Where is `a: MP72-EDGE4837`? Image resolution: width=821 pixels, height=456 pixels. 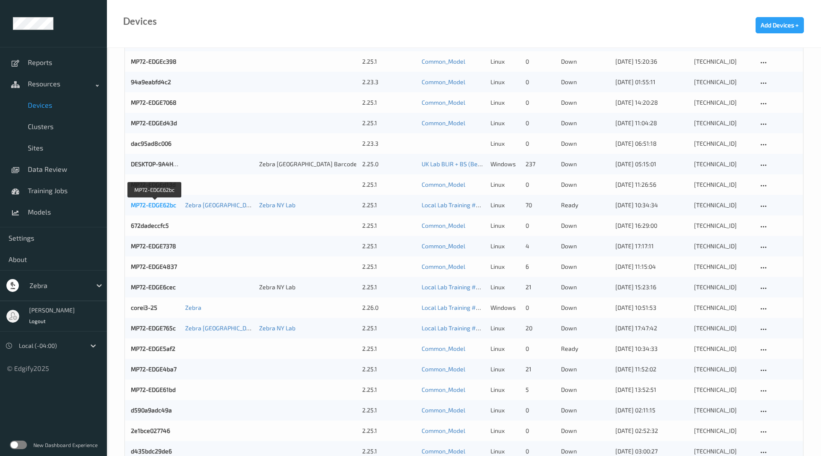 a: MP72-EDGE4837 is located at coordinates (154, 267).